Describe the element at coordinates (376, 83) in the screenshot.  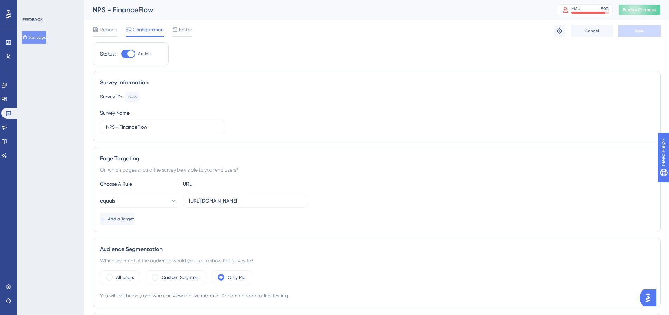
I see `div: Survey Information` at that location.